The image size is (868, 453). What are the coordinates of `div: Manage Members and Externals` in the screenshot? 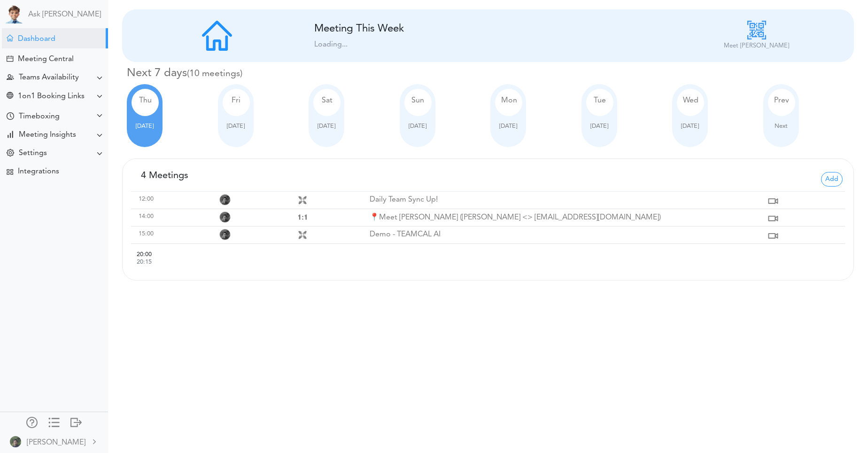 It's located at (32, 421).